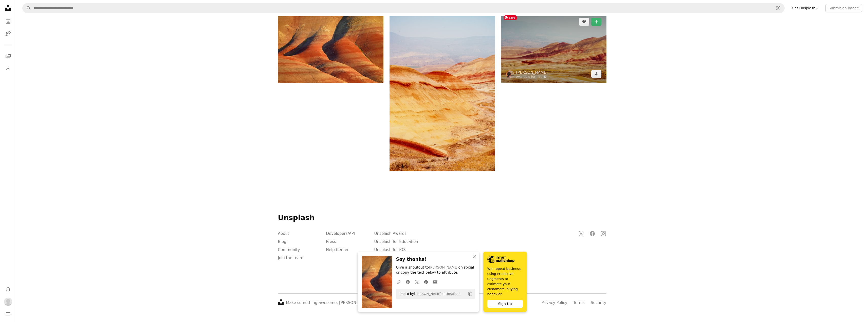 Image resolution: width=868 pixels, height=322 pixels. What do you see at coordinates (396, 242) in the screenshot?
I see `a: Unsplash for Education` at bounding box center [396, 242].